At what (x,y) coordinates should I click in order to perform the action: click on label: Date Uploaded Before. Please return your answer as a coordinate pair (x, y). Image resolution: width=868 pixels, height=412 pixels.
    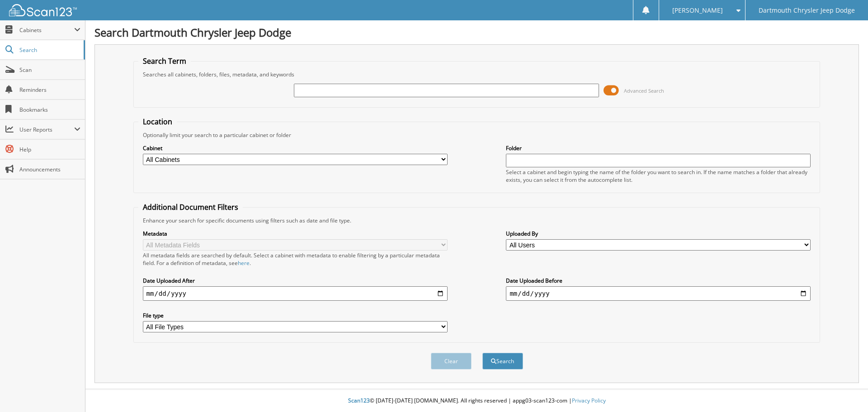
    Looking at the image, I should click on (658, 281).